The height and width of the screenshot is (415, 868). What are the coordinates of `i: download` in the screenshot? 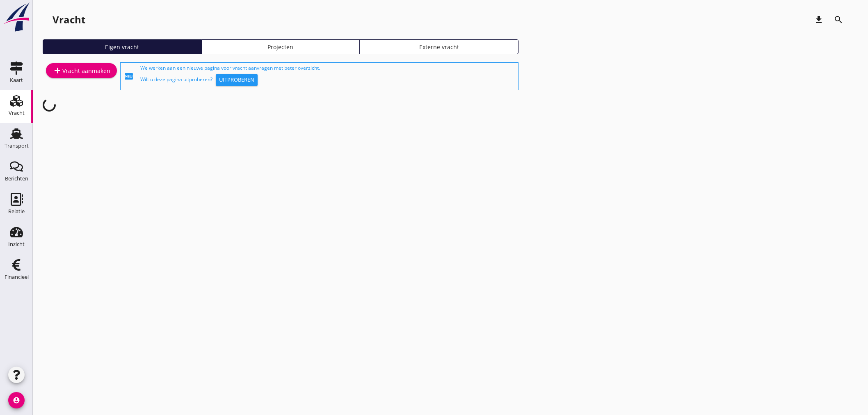 It's located at (818, 19).